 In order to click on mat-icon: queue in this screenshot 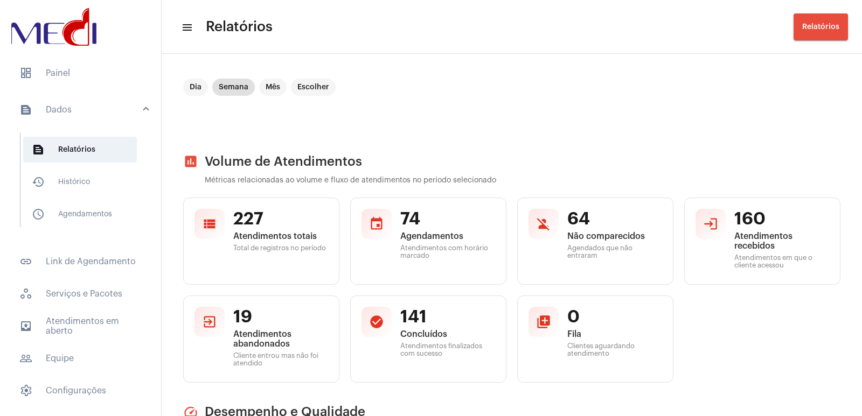, I will do `click(543, 322)`.